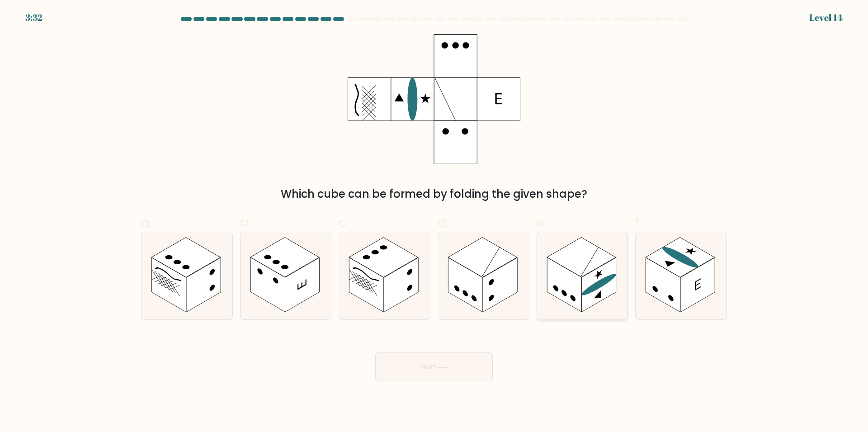 This screenshot has height=433, width=868. What do you see at coordinates (34, 18) in the screenshot?
I see `div: 3:32` at bounding box center [34, 18].